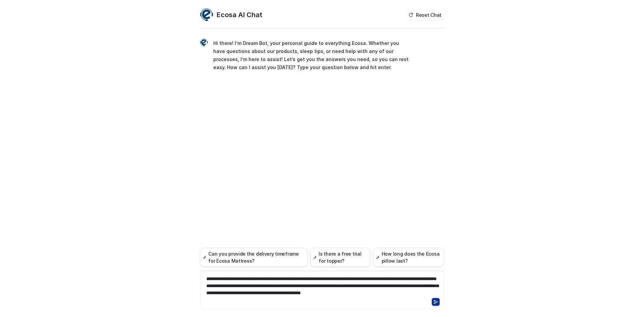  Describe the element at coordinates (408, 257) in the screenshot. I see `button: How long does the Ecosa pillow last?` at that location.